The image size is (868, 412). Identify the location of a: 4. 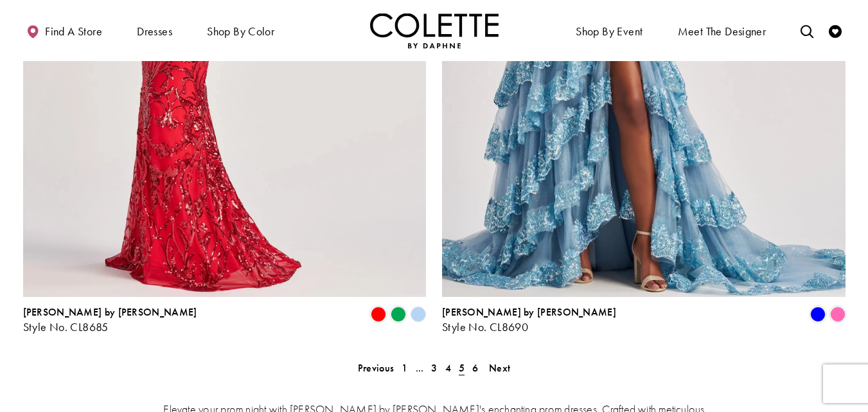
(448, 367).